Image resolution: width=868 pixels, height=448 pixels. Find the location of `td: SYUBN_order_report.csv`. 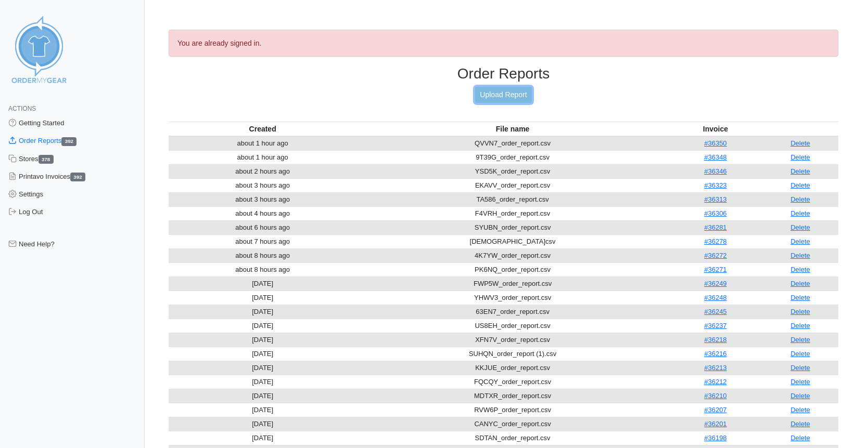

td: SYUBN_order_report.csv is located at coordinates (513, 227).